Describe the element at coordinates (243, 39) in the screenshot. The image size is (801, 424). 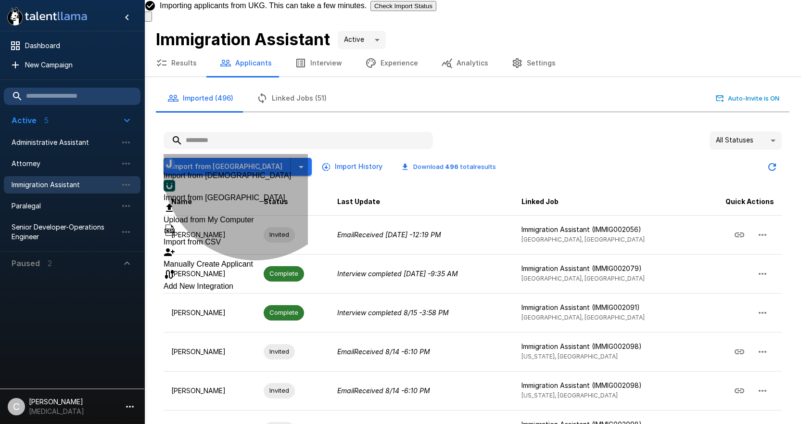
I see `b: Immigration Assistant` at that location.